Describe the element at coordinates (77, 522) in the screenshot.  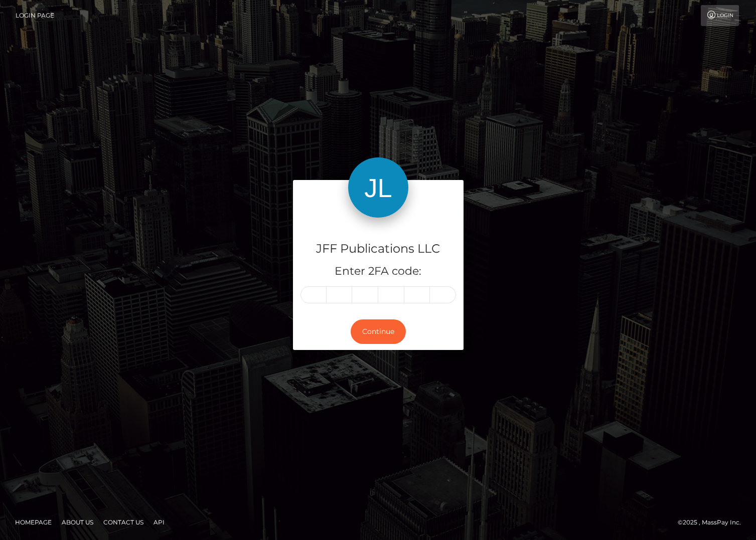
I see `a: About Us` at that location.